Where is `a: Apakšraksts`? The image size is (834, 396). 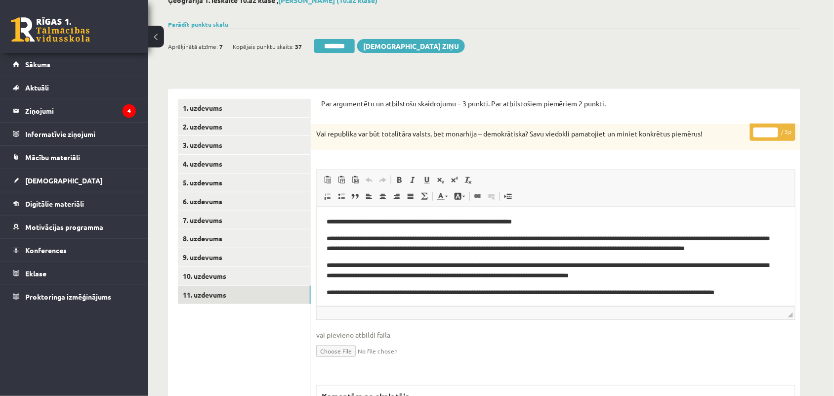
a: Apakšraksts is located at coordinates (440, 180).